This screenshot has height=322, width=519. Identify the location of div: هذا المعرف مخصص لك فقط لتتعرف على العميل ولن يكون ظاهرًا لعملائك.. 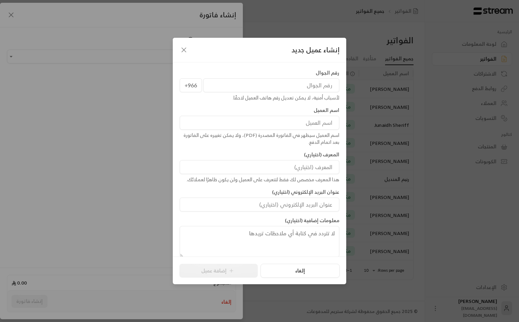
(259, 180).